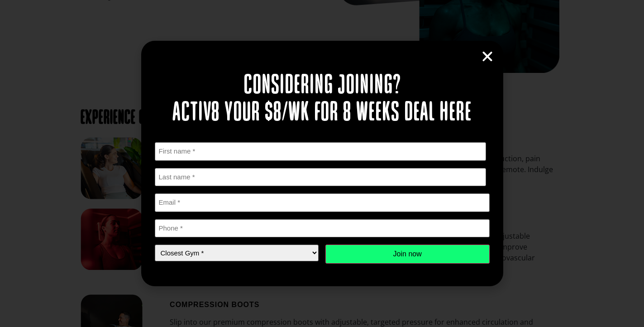 This screenshot has height=327, width=644. Describe the element at coordinates (322, 100) in the screenshot. I see `h2: Considering joining? Activ8 your $8/wk for 8 weeks deal here` at that location.